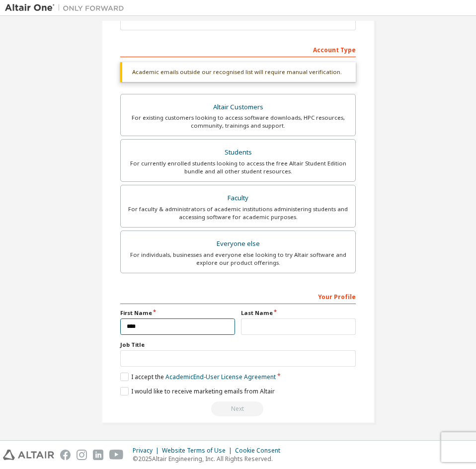  I want to click on div: Faculty, so click(238, 198).